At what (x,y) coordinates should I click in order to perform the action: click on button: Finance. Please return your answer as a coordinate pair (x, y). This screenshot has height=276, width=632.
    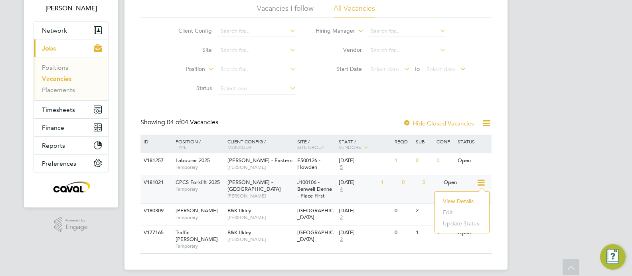
    Looking at the image, I should click on (71, 128).